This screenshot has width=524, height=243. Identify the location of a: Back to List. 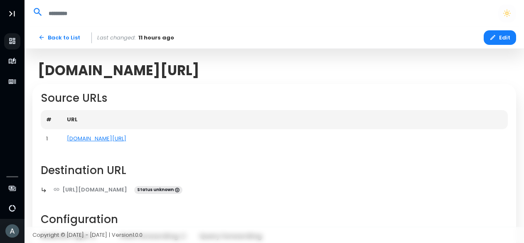
(59, 37).